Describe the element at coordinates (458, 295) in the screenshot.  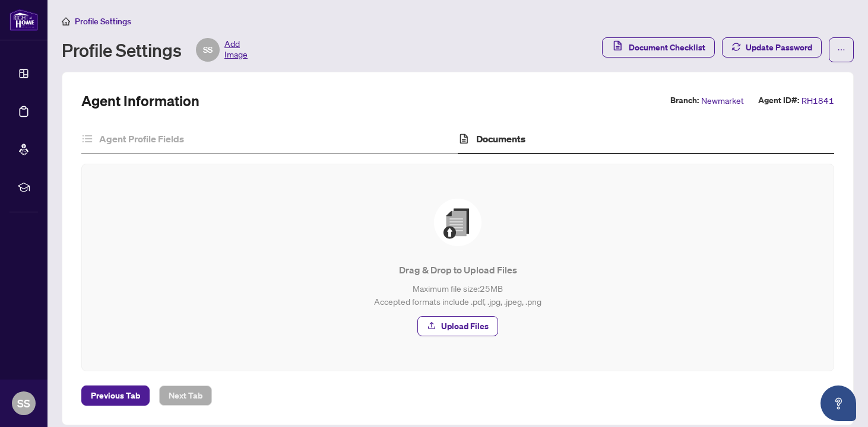
I see `p: Maximum file size: 25 MB Accepted formats include .pdf, .jpg, .jpeg, .png` at that location.